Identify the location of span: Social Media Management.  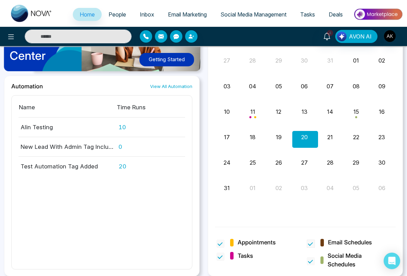
(254, 14).